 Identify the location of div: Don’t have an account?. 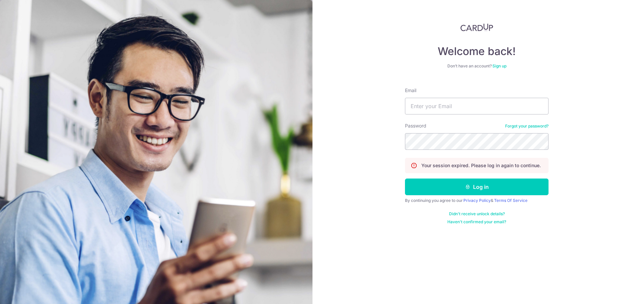
(477, 66).